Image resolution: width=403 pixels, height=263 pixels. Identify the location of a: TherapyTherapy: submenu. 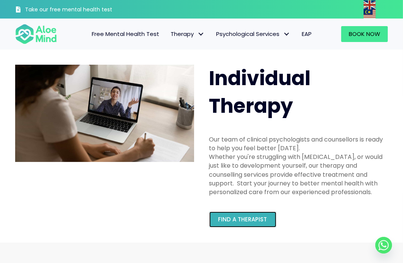
(188, 34).